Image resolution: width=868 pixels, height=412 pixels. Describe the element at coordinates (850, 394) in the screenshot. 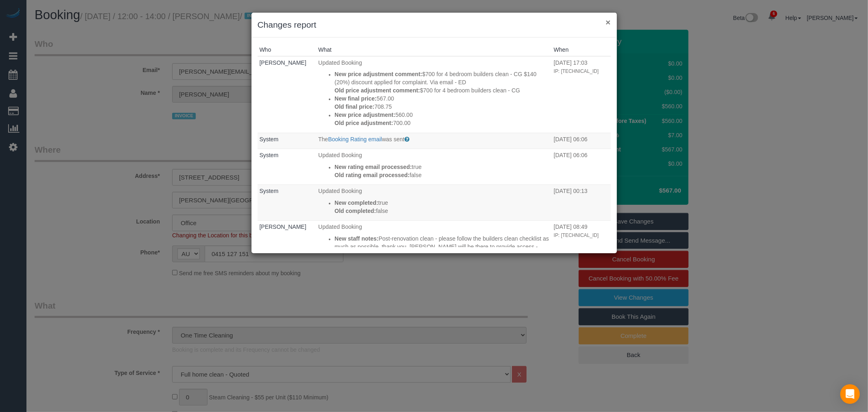

I see `div: Open Intercom Messenger` at that location.